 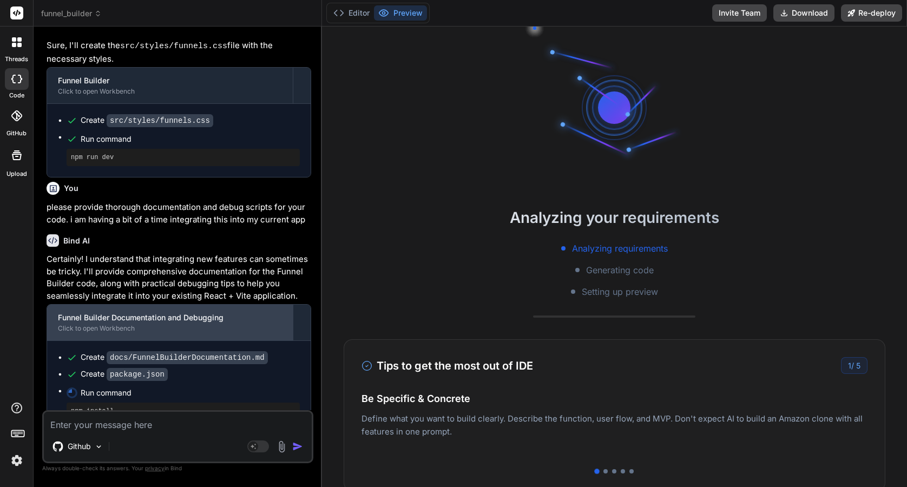 What do you see at coordinates (71, 188) in the screenshot?
I see `h6: You` at bounding box center [71, 188].